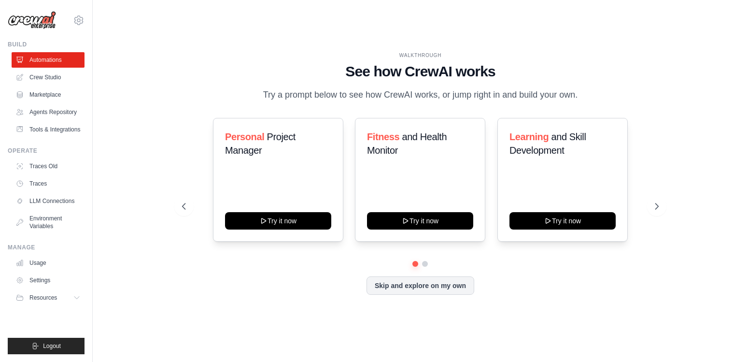 The image size is (748, 362). What do you see at coordinates (48, 280) in the screenshot?
I see `a: Settings` at bounding box center [48, 280].